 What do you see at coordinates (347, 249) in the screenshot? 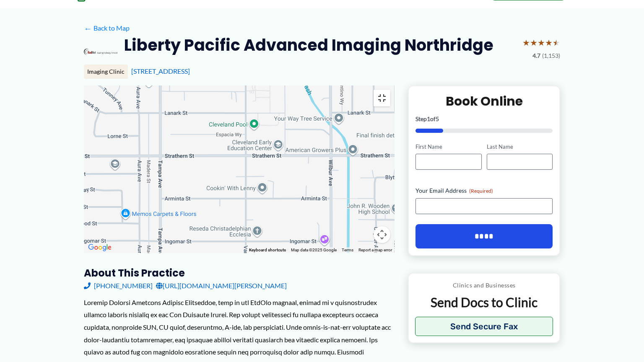
I see `a: Terms (opens in new tab)` at bounding box center [347, 249].